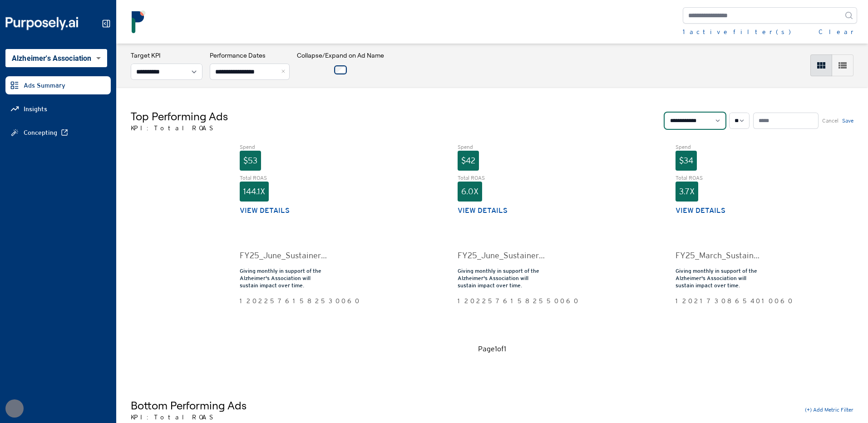 The width and height of the screenshot is (868, 423). Describe the element at coordinates (687, 191) in the screenshot. I see `div: 3.7X` at that location.